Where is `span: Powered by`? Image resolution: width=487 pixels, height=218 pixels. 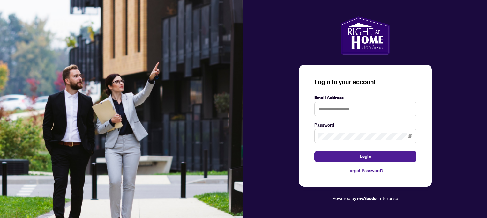
span: Powered by is located at coordinates (344, 198).